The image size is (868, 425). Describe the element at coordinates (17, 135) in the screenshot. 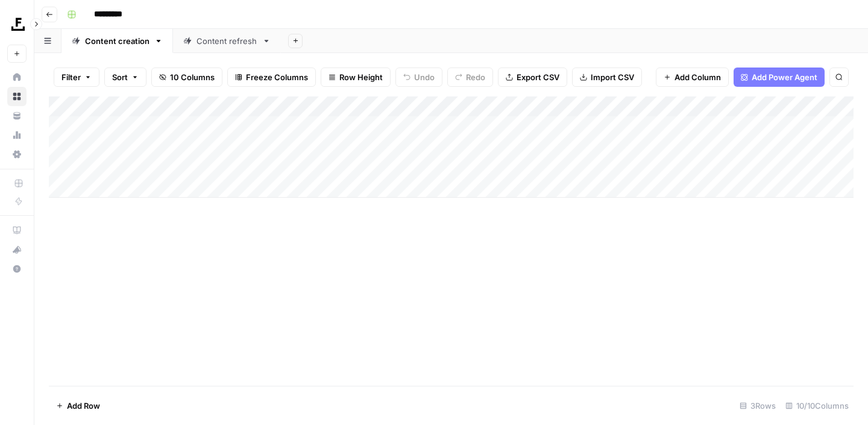

I see `a: Usage` at that location.